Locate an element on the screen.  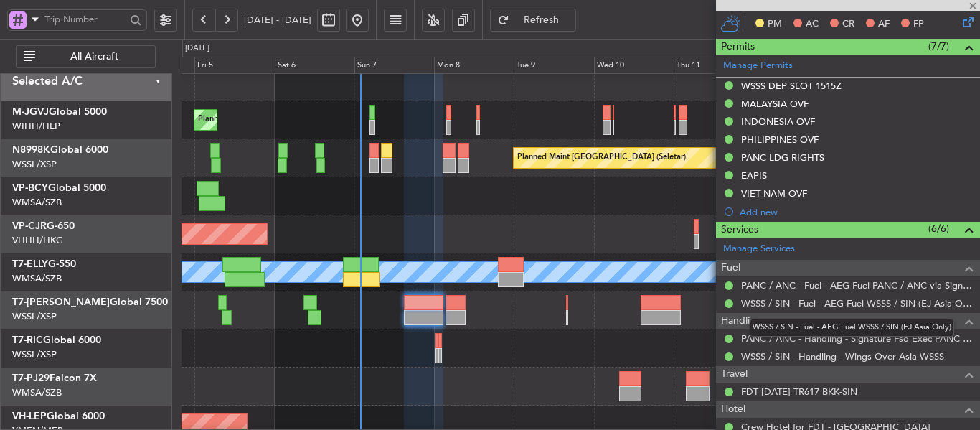
a: T7-RICGlobal 6000 is located at coordinates (56, 340).